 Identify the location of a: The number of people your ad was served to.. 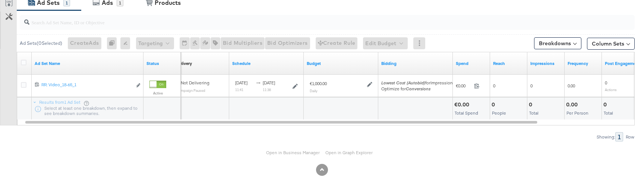
(509, 64).